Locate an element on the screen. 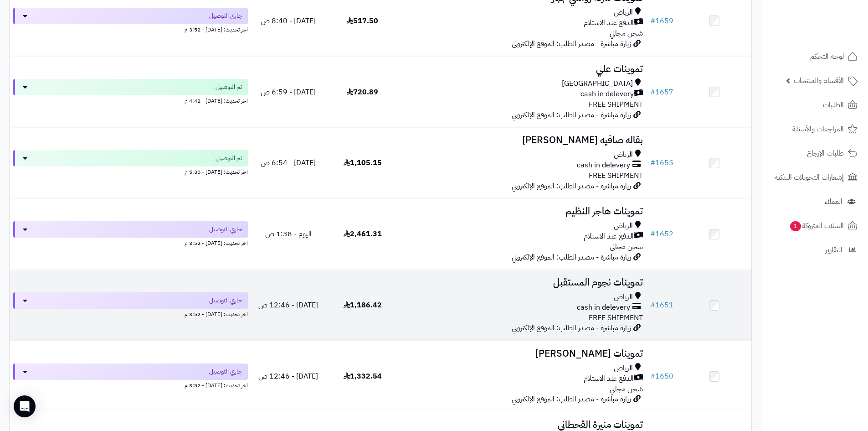 The width and height of the screenshot is (868, 431). a: #1651 is located at coordinates (661, 305).